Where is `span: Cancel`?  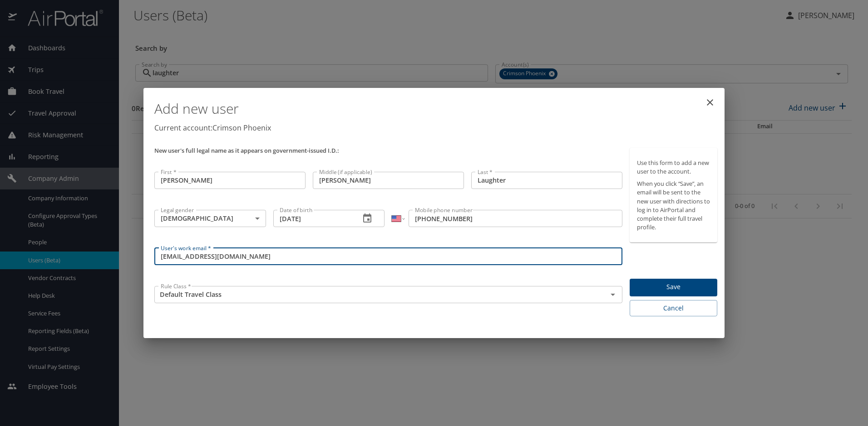
span: Cancel is located at coordinates (673, 308).